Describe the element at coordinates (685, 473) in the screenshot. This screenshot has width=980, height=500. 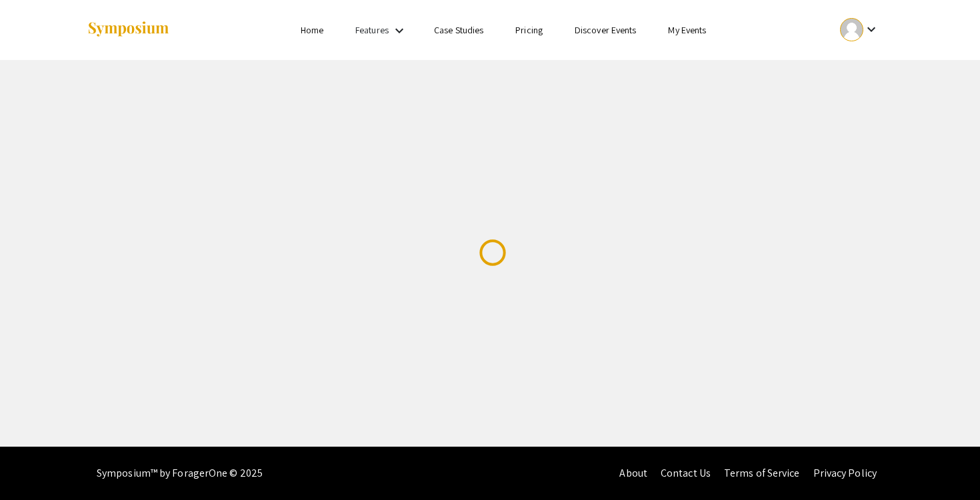
I see `a: Contact Us` at that location.